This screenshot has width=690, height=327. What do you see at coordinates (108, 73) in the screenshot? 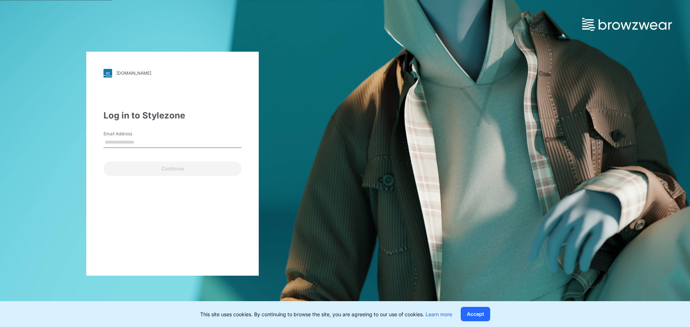
I see `img: svg+xml;base64,PHN2ZyB3aWR0aD0iMjgiIGhlaWdodD0iMjgiIHZpZXdCb3g9IjAgMCAyOCAyOCIgZmlsbD0ibm9uZSIgeG...` at bounding box center [108, 73].